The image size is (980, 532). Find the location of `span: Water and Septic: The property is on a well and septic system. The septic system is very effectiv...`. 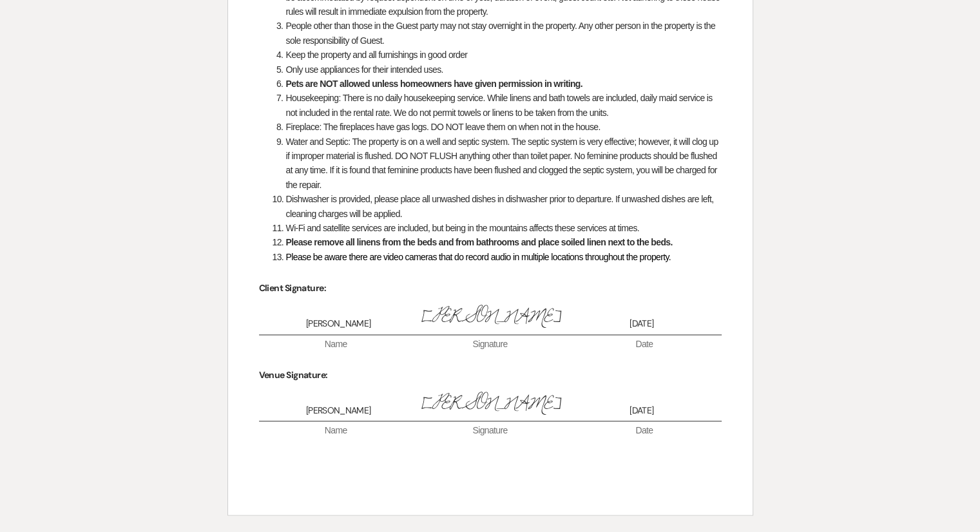

span: Water and Septic: The property is on a well and septic system. The septic system is very effectiv... is located at coordinates (503, 163).